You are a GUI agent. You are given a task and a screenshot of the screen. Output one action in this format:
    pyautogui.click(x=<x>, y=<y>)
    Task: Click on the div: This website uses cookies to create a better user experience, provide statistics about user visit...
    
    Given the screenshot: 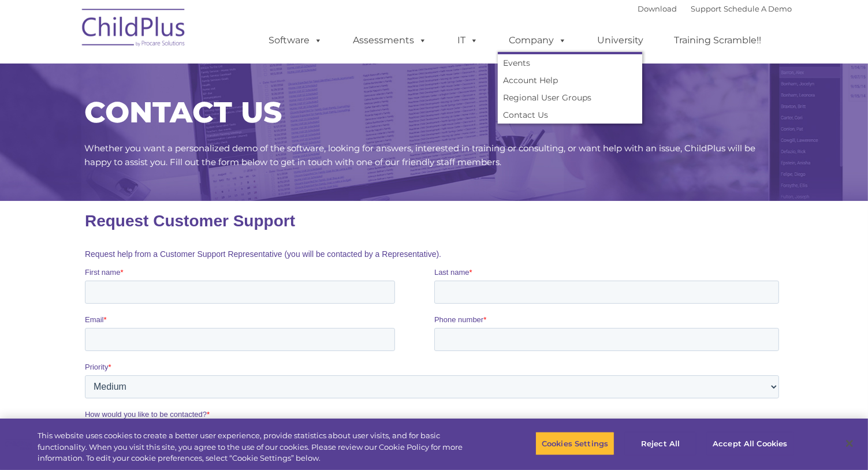 What is the action you would take?
    pyautogui.click(x=258, y=447)
    